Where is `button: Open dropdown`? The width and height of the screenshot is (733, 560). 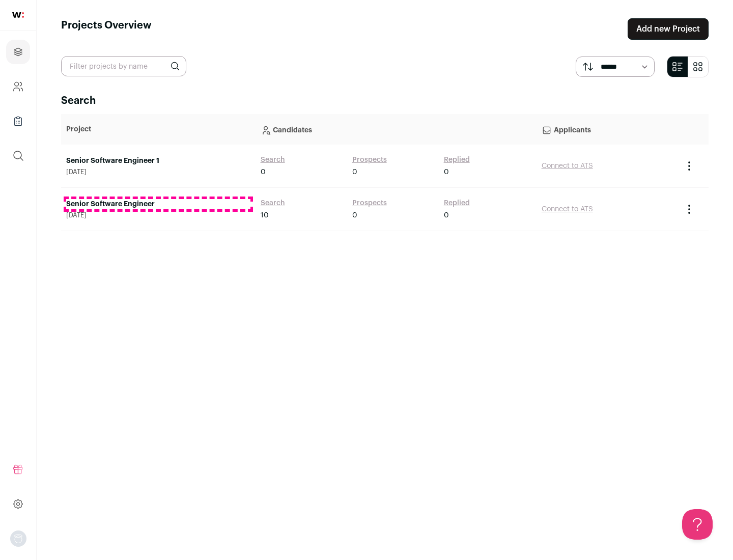
button: Open dropdown is located at coordinates (18, 539).